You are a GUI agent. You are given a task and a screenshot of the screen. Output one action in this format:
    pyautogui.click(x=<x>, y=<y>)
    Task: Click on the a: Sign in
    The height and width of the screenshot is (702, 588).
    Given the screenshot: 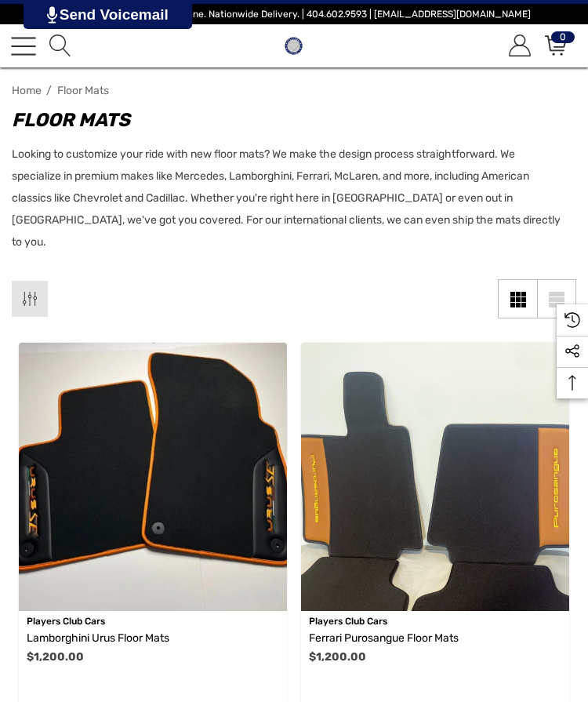 What is the action you would take?
    pyautogui.click(x=519, y=45)
    